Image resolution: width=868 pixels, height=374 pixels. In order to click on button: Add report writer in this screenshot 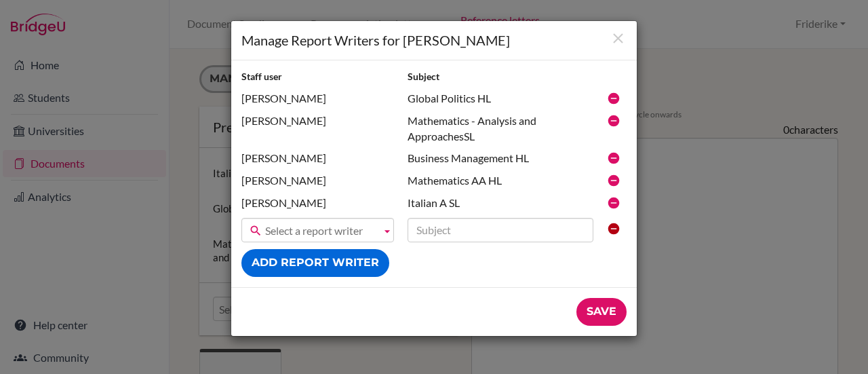, I will do `click(315, 263)`.